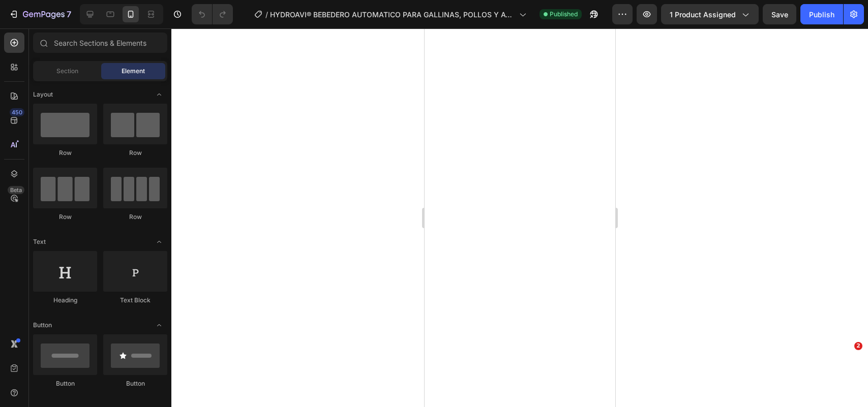 The height and width of the screenshot is (407, 868). Describe the element at coordinates (42, 325) in the screenshot. I see `span: Button` at that location.